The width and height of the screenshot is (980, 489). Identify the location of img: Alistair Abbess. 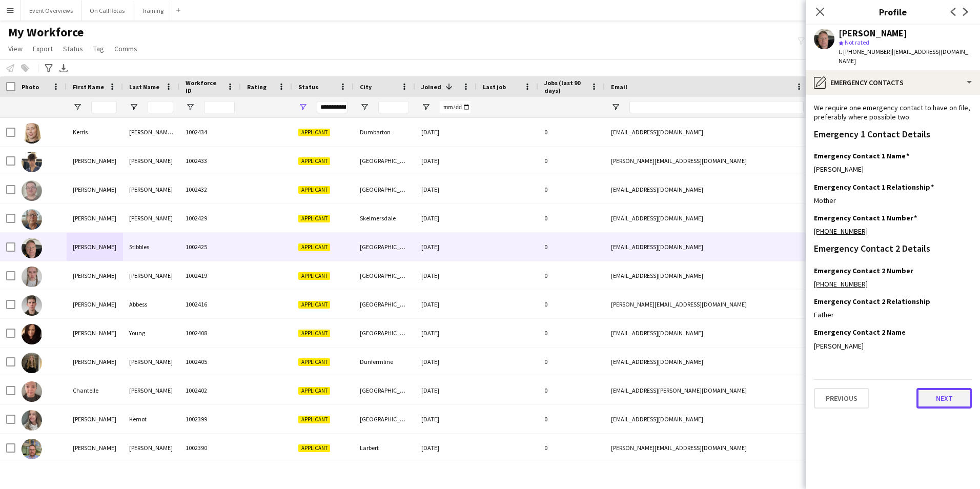
(32, 306).